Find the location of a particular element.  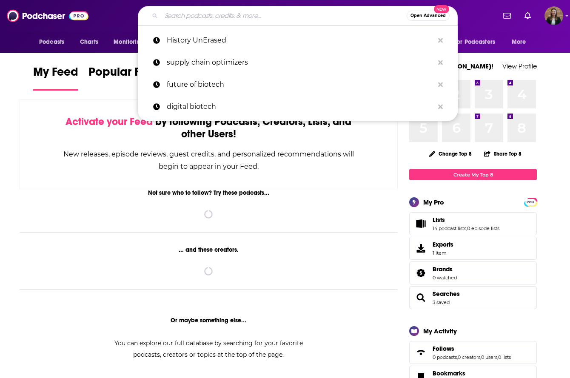

span: More is located at coordinates (519, 42).